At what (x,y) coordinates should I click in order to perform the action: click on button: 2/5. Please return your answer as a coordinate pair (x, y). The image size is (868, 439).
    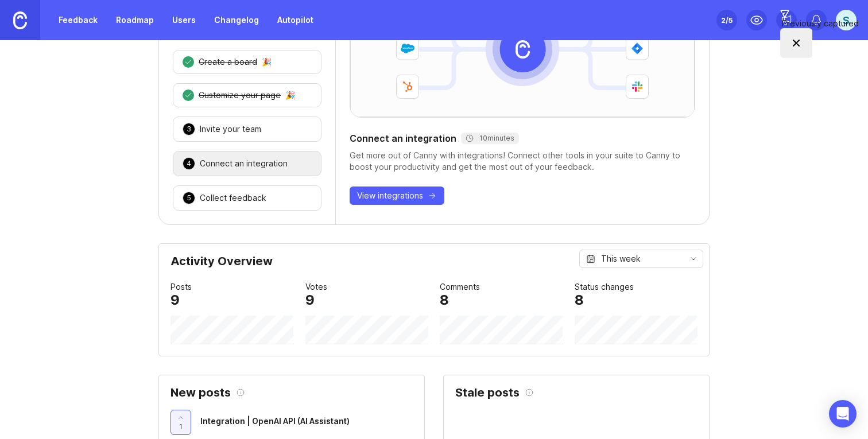
    Looking at the image, I should click on (727, 20).